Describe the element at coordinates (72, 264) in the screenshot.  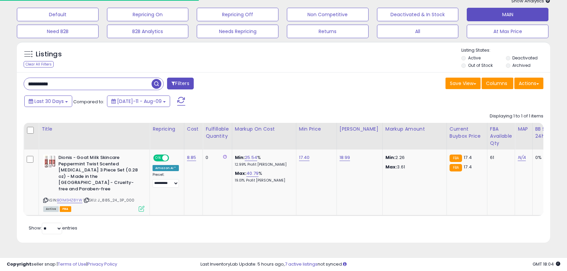
I see `a: Terms of Use` at that location.